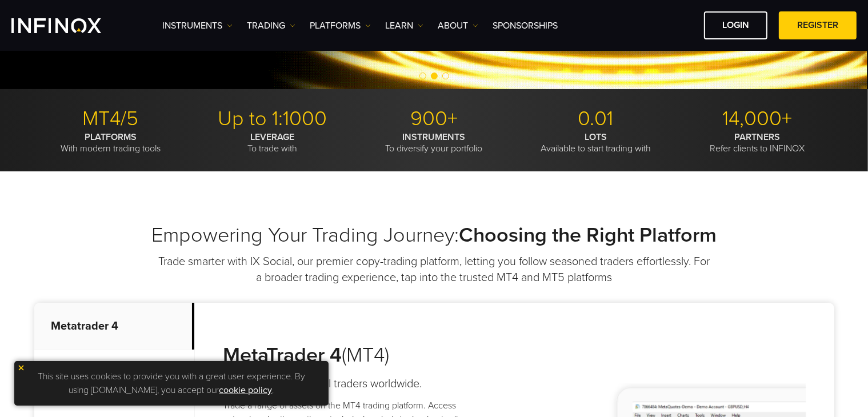 The height and width of the screenshot is (417, 868). I want to click on h4: Popular amongst retail traders worldwide., so click(359, 384).